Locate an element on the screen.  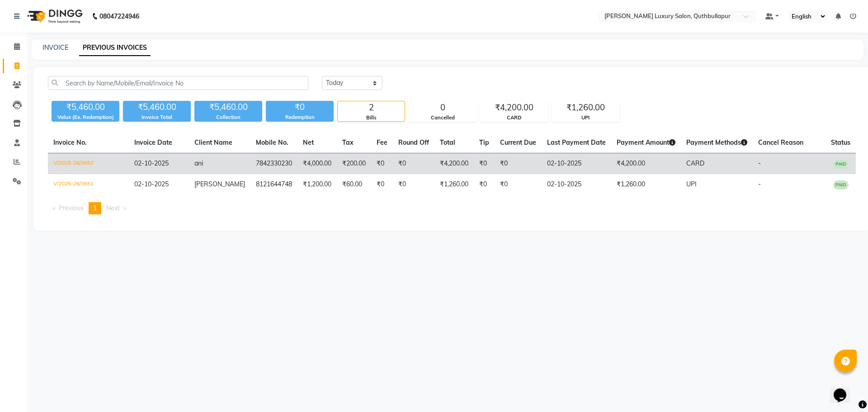
div: Cancelled is located at coordinates (443, 117).